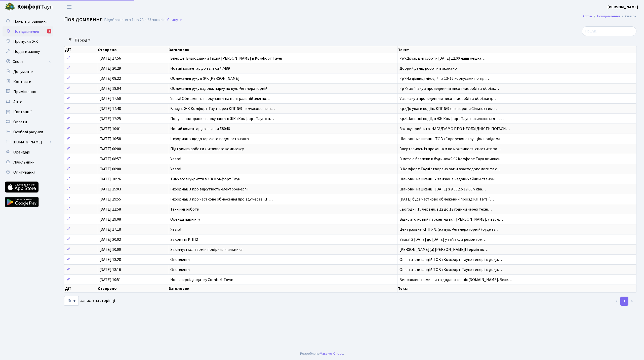 The height and width of the screenshot is (360, 644). What do you see at coordinates (28, 21) in the screenshot?
I see `a: Панель управління` at bounding box center [28, 21].